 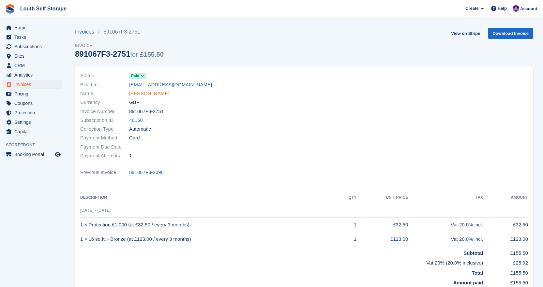 What do you see at coordinates (347, 198) in the screenshot?
I see `th: QTY` at bounding box center [347, 198].